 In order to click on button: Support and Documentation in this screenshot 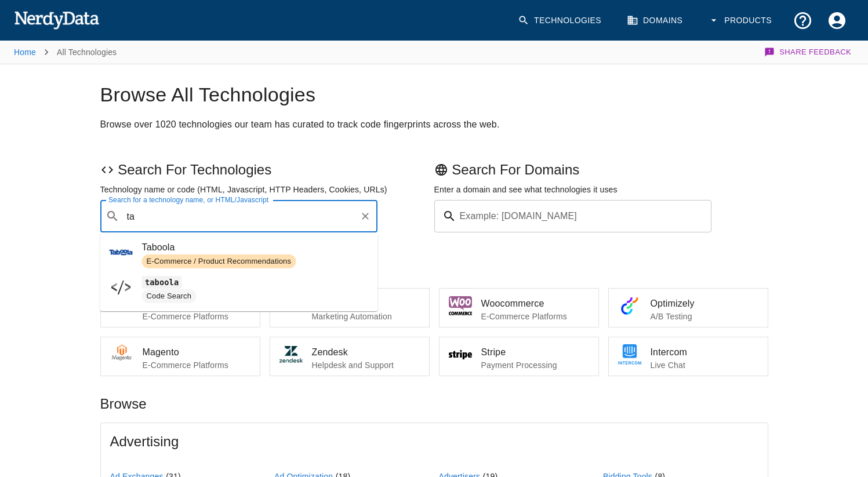, I will do `click(803, 21)`.